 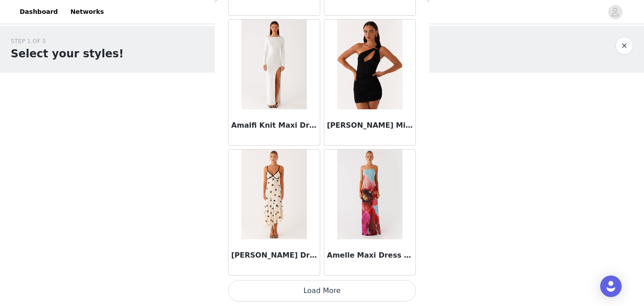 I want to click on h1: Select your styles!, so click(x=67, y=54).